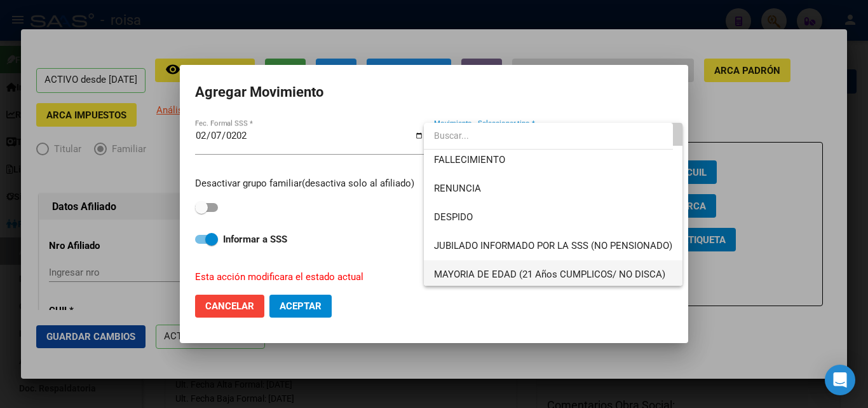  I want to click on span: JUBILADO INFORMADO POR LA SSS (NO PENSIONADO), so click(553, 246).